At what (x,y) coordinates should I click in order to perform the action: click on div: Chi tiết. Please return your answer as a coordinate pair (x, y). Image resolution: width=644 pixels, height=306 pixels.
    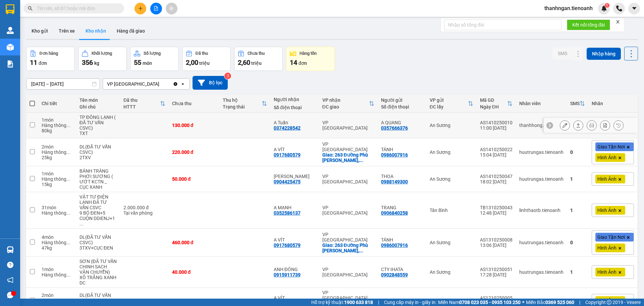
    Looking at the image, I should click on (57, 103).